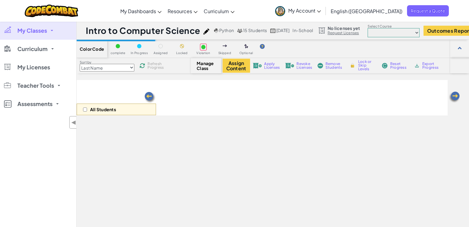 This screenshot has width=469, height=227. What do you see at coordinates (51, 11) in the screenshot?
I see `a: CodeCombat logo` at bounding box center [51, 11].